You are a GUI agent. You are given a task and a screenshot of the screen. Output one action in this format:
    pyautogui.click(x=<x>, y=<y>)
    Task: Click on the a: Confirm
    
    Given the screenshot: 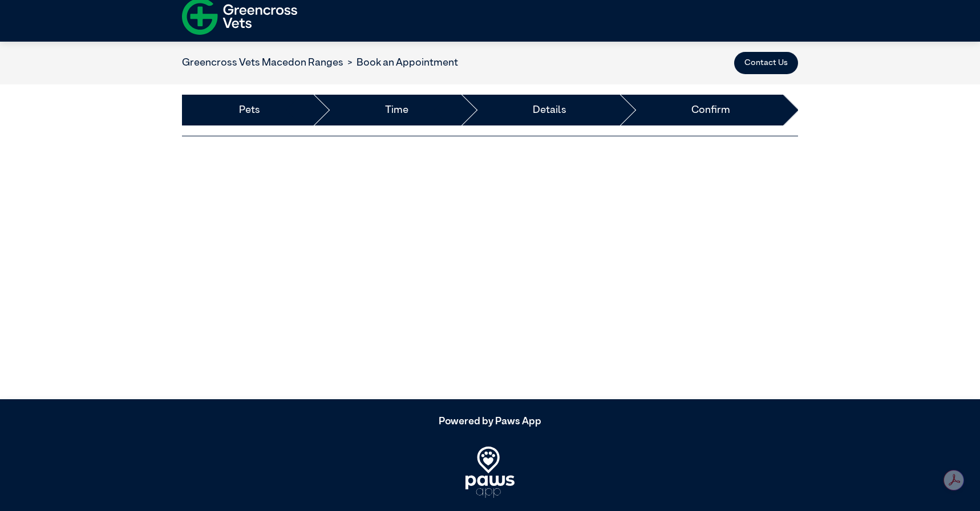 What is the action you would take?
    pyautogui.click(x=710, y=110)
    